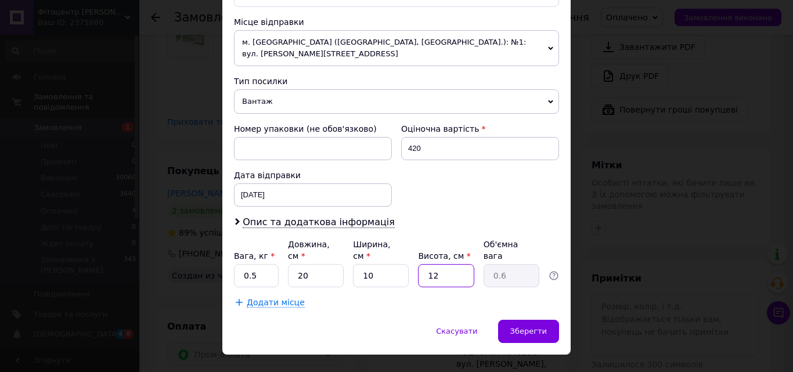  What do you see at coordinates (261, 81) in the screenshot?
I see `span: Тип посилки` at bounding box center [261, 81].